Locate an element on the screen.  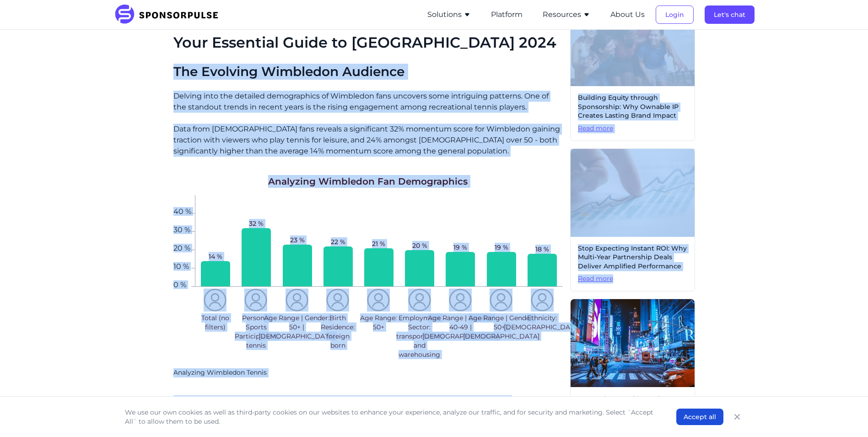
span: 32 % is located at coordinates (256, 223).